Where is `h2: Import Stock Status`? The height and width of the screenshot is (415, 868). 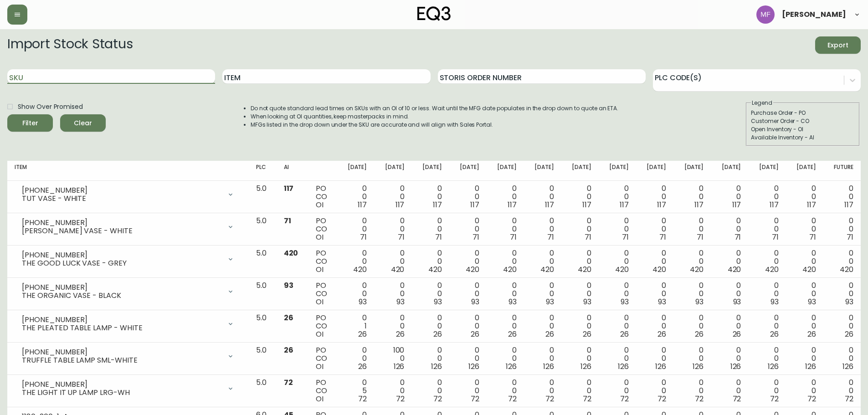 h2: Import Stock Status is located at coordinates (70, 45).